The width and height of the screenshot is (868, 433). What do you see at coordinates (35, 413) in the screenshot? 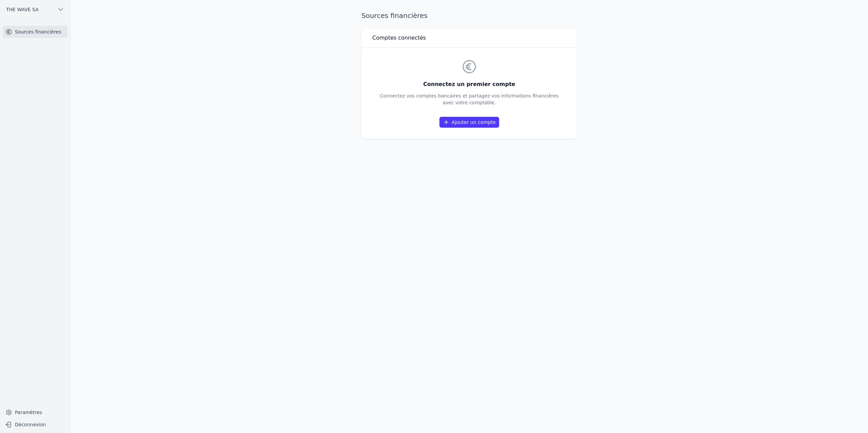
I see `a: Paramètres` at bounding box center [35, 413].